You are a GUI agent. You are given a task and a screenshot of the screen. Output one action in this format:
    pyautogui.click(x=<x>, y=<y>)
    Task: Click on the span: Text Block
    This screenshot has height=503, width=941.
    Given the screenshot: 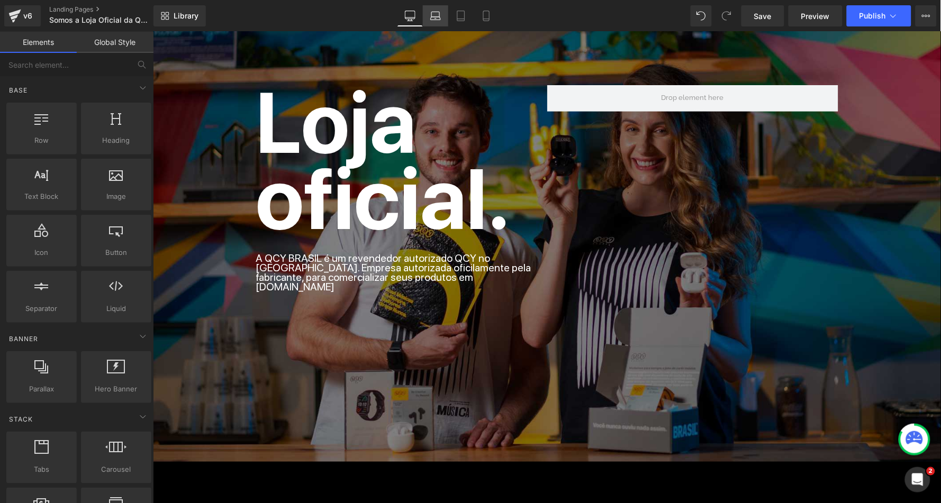 What is the action you would take?
    pyautogui.click(x=41, y=196)
    